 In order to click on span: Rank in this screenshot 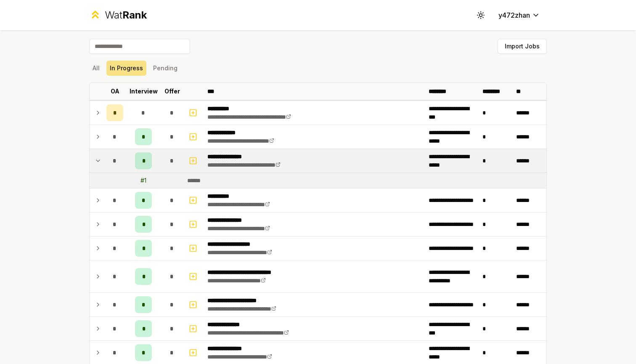, I will do `click(134, 15)`.